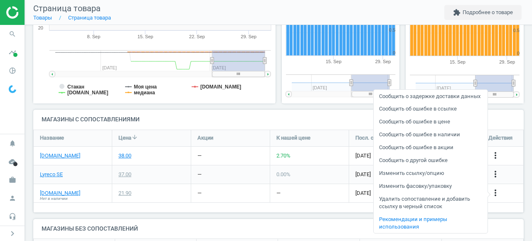  I want to click on a: Lyreco SE, so click(51, 174).